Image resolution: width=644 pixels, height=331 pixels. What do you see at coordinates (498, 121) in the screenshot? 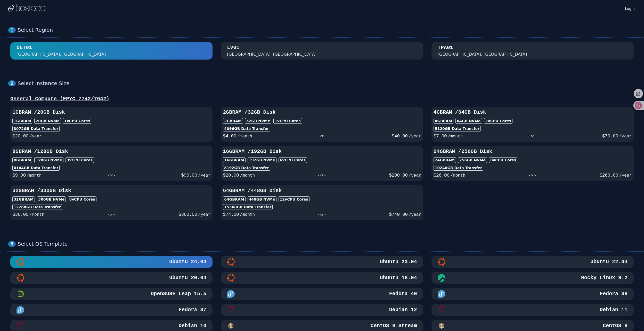
I see `div: 2 vCPU Cores` at bounding box center [498, 121].